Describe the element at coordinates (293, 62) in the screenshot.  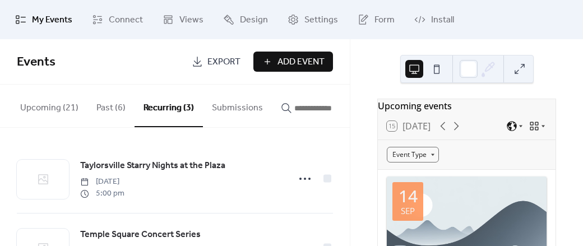
I see `button: Add Event` at that location.